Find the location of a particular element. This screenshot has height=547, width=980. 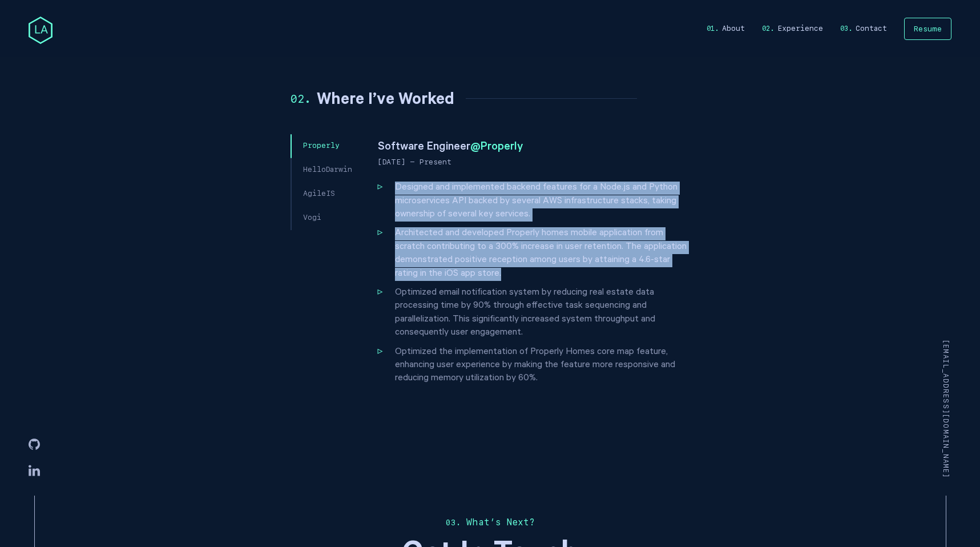

a: Linkedin is located at coordinates (35, 471).